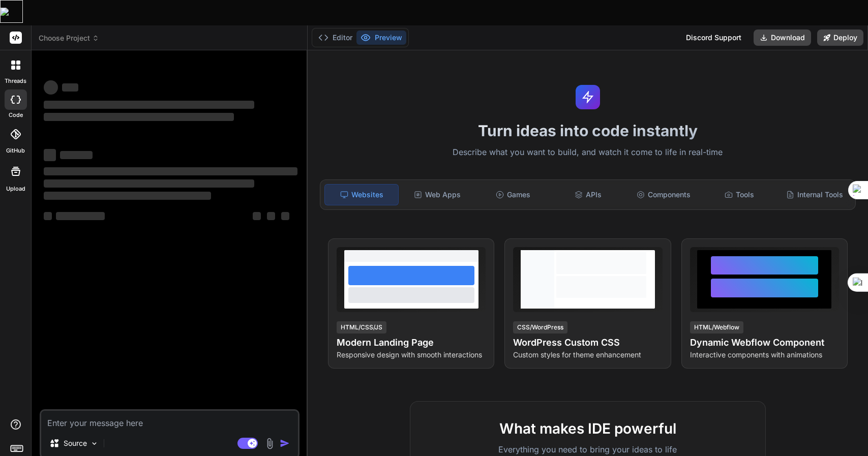  Describe the element at coordinates (714, 37) in the screenshot. I see `div: Discord Support` at that location.